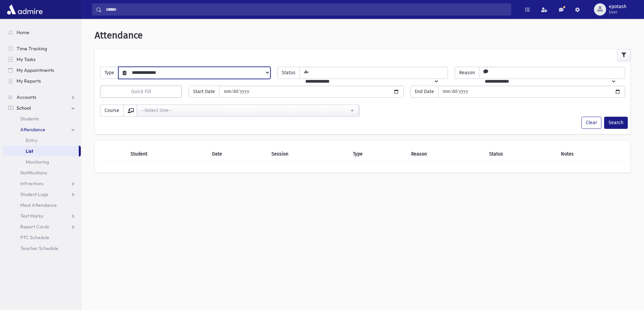  What do you see at coordinates (42, 173) in the screenshot?
I see `a: Notifications` at bounding box center [42, 173].